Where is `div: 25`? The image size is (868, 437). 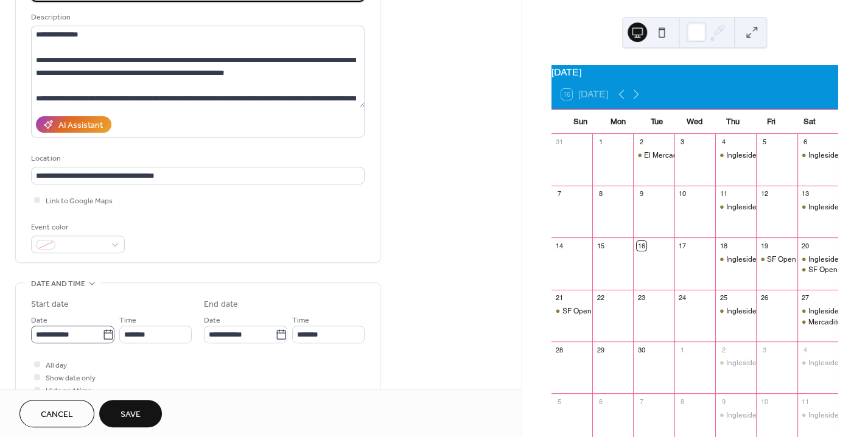
div: 25 is located at coordinates (723, 298).